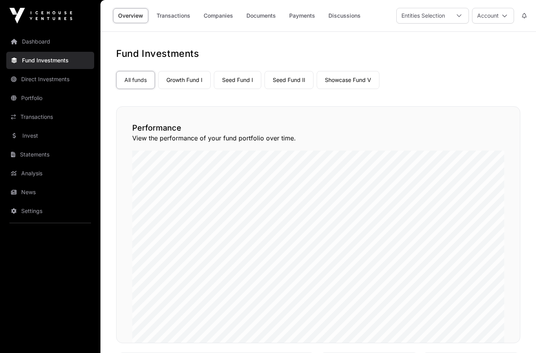 The image size is (536, 353). What do you see at coordinates (50, 211) in the screenshot?
I see `a: Settings` at bounding box center [50, 211].